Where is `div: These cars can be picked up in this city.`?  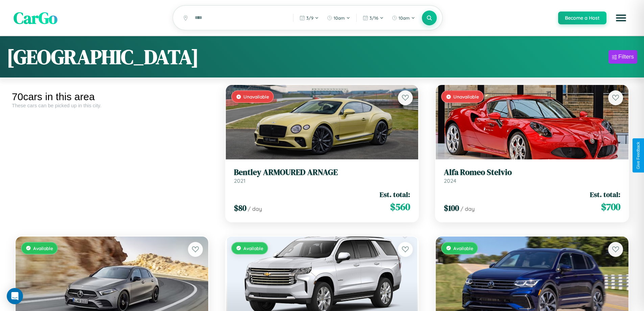 div: These cars can be picked up in this city. is located at coordinates (112, 105).